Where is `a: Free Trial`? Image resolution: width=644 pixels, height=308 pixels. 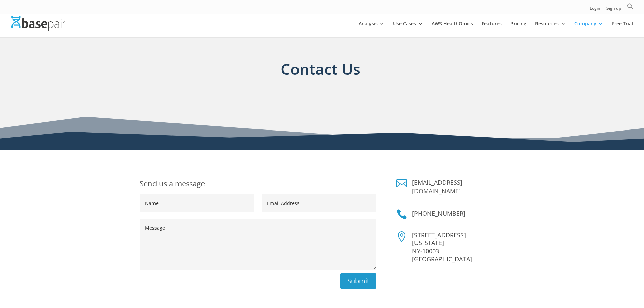
a: Free Trial is located at coordinates (623, 29).